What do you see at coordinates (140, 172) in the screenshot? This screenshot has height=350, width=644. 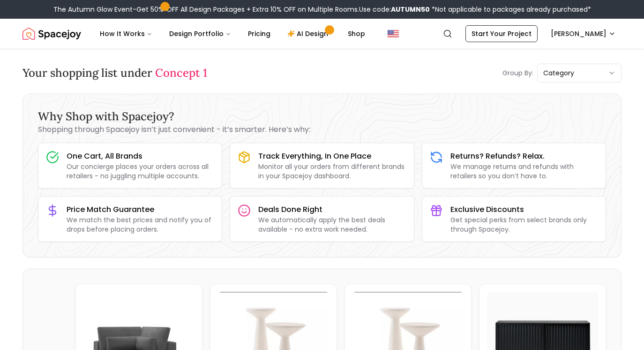 I see `p: Our concierge places your orders across all retailers - no juggling multiple accounts.` at bounding box center [140, 172].